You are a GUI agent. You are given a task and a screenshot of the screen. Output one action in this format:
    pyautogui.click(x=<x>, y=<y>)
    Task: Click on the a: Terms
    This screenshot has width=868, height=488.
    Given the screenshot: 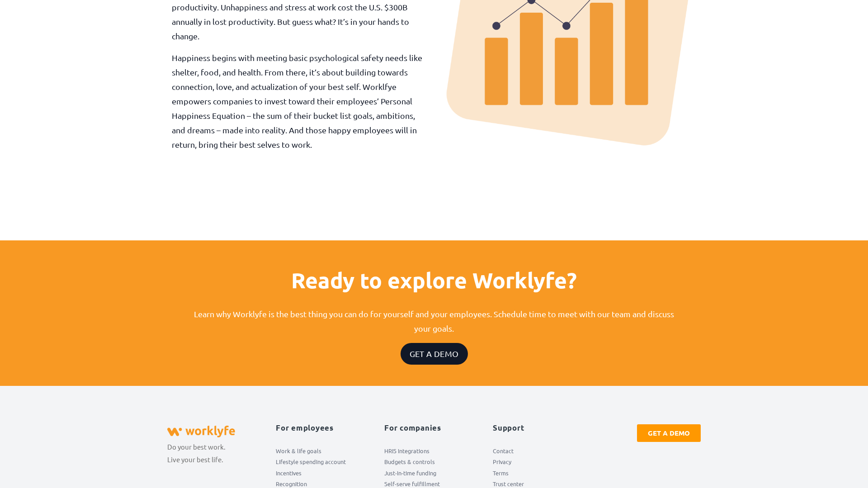 What is the action you would take?
    pyautogui.click(x=542, y=473)
    